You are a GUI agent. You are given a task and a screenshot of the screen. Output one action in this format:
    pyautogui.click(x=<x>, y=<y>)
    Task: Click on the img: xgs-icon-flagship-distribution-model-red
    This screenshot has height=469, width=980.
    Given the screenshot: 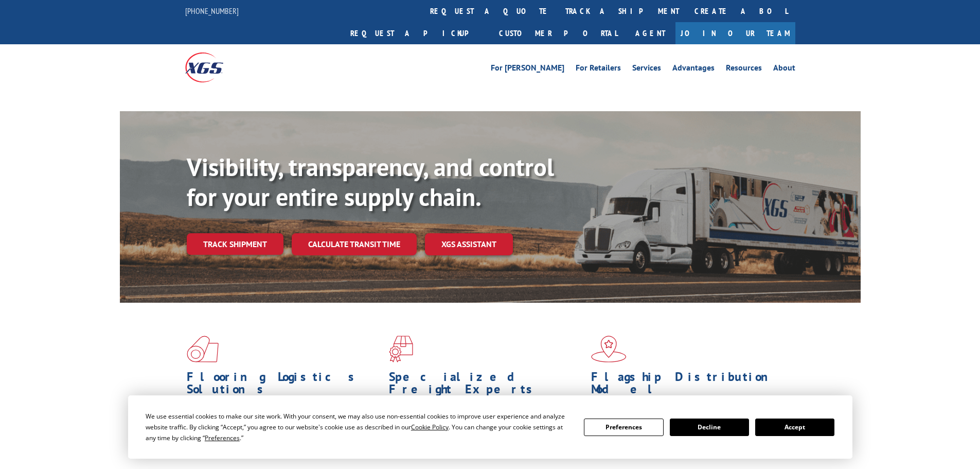 What is the action you would take?
    pyautogui.click(x=609, y=349)
    